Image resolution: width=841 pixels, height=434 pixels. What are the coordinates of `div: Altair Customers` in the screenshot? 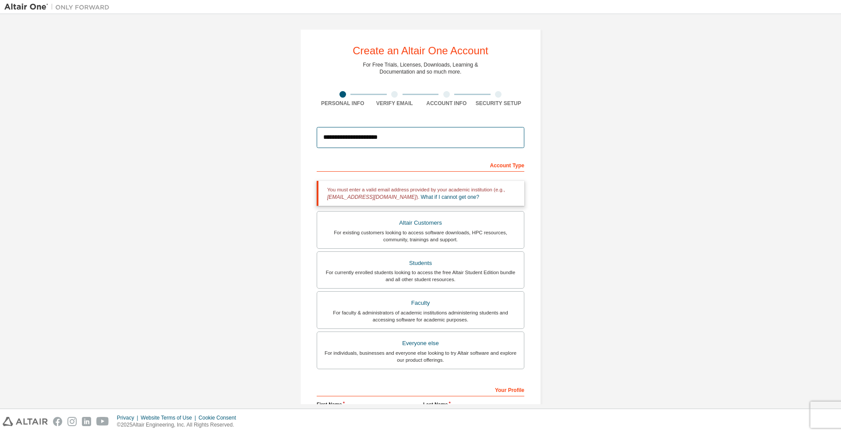 It's located at (421, 223).